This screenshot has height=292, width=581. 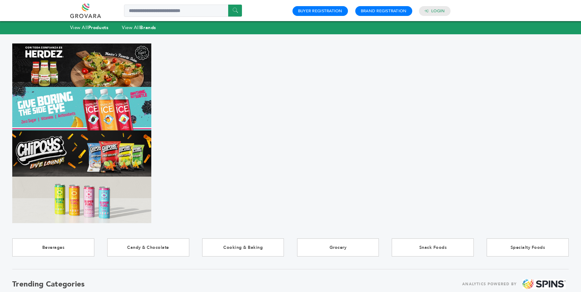 I want to click on a: Snack Foods, so click(x=433, y=247).